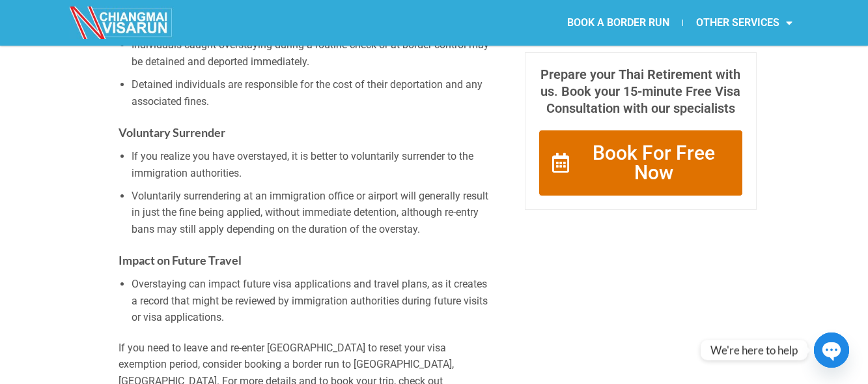 The height and width of the screenshot is (384, 868). What do you see at coordinates (744, 23) in the screenshot?
I see `a: OTHER SERVICES` at bounding box center [744, 23].